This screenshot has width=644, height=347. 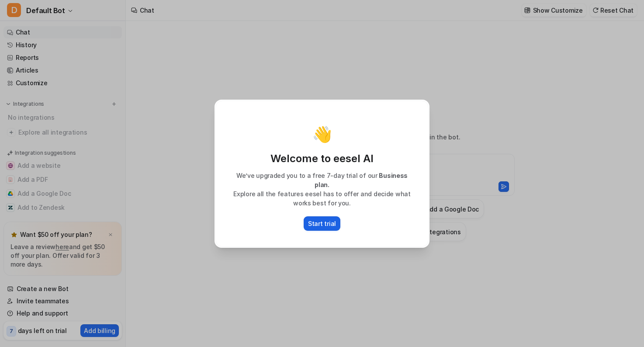 I want to click on button: Start trial, so click(x=322, y=223).